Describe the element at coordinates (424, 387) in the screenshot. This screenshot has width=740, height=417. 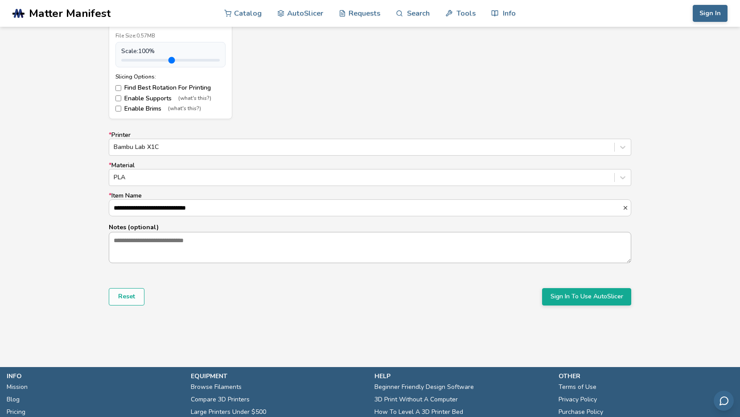
I see `a: Beginner Friendly Design Software` at that location.